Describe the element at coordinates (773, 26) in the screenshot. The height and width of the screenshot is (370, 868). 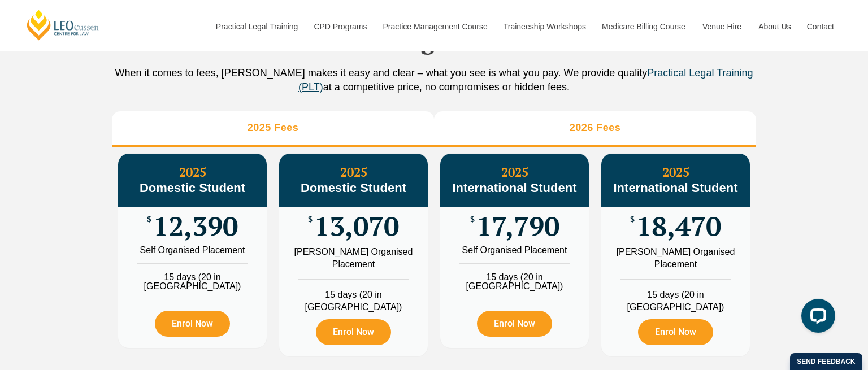
I see `a: About Us` at that location.